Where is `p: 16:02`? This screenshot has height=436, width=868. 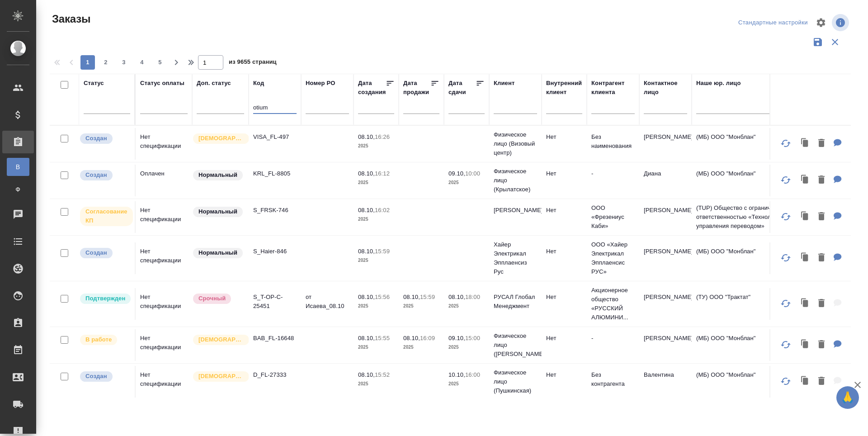
p: 16:02 is located at coordinates (383, 210).